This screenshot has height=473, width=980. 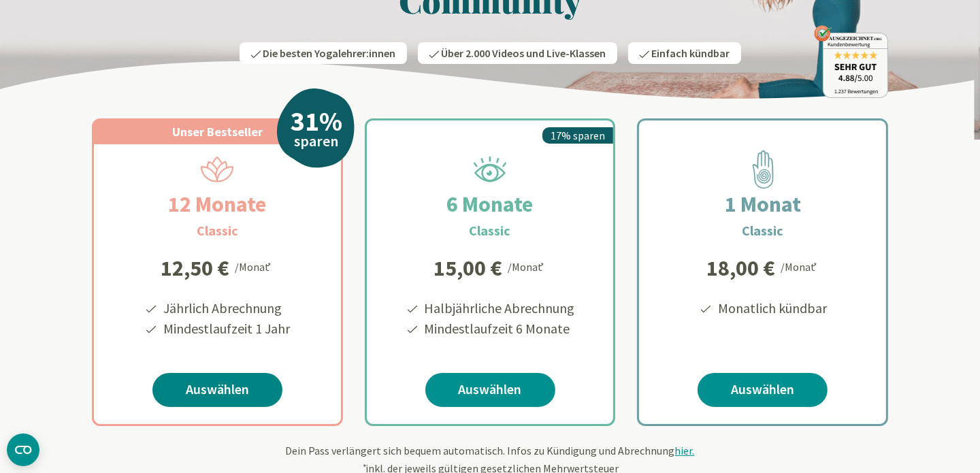 I want to click on span: Die besten Yogalehrer:innen, so click(x=329, y=53).